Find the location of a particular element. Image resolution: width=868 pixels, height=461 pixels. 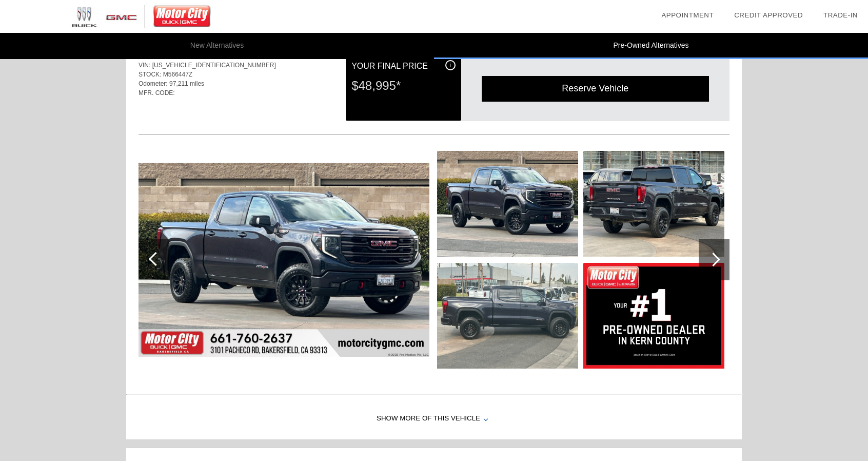

span: M566447Z is located at coordinates (178, 74).